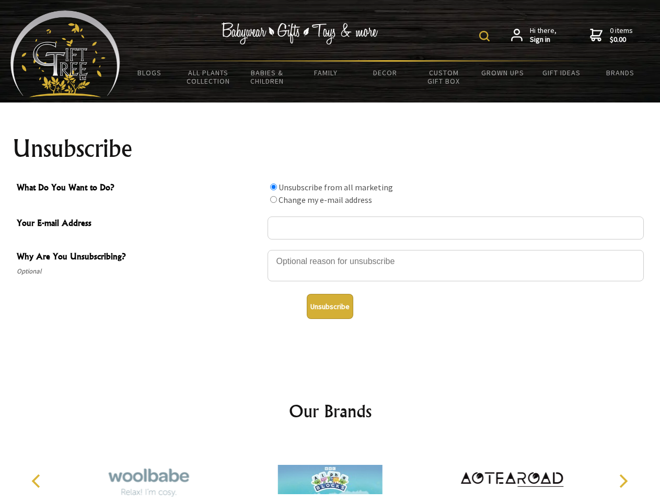  I want to click on span: Hi there,, so click(543, 35).